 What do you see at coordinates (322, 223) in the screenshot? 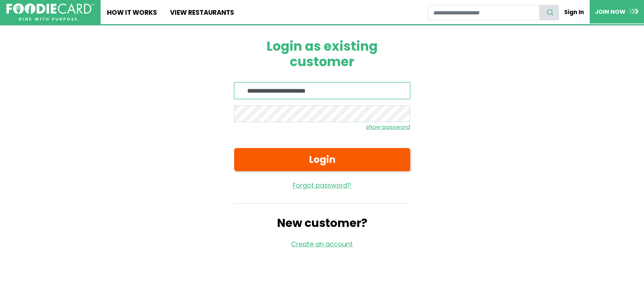
I see `h2: New customer?` at bounding box center [322, 223].